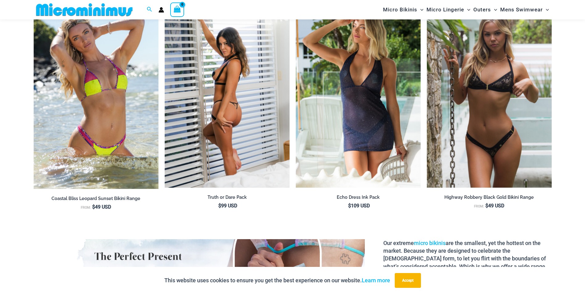  Describe the element at coordinates (485, 10) in the screenshot. I see `a: OutersMenu ToggleMenu Toggle` at that location.